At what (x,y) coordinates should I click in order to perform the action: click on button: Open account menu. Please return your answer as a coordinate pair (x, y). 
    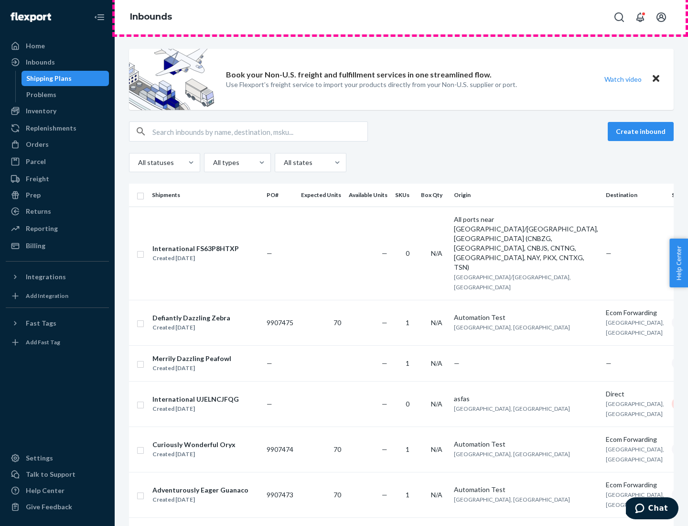
    Looking at the image, I should click on (661, 17).